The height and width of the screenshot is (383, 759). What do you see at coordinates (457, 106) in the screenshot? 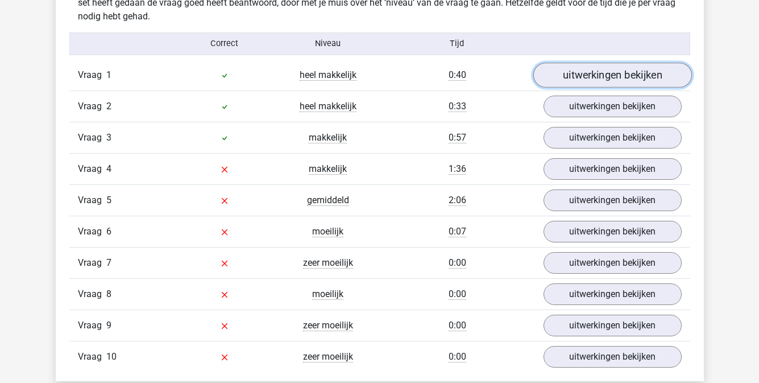
I see `span: 0:33` at bounding box center [457, 106].